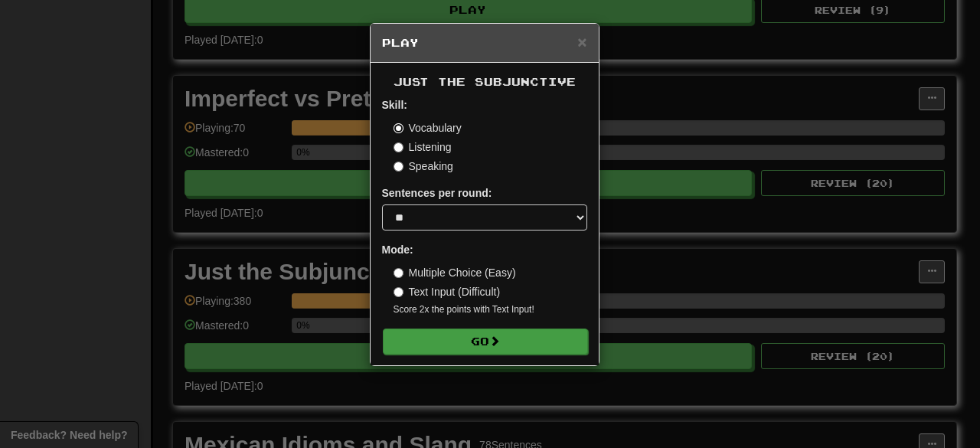  What do you see at coordinates (399, 166) in the screenshot?
I see `input: Speaking` at bounding box center [399, 166].